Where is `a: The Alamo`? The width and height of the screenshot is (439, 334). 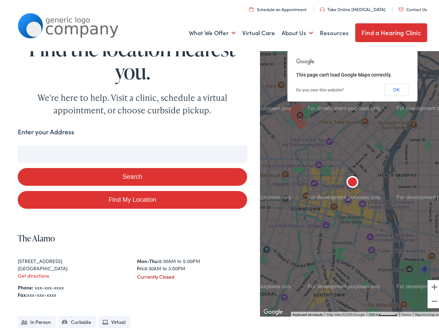 a: The Alamo is located at coordinates (36, 236).